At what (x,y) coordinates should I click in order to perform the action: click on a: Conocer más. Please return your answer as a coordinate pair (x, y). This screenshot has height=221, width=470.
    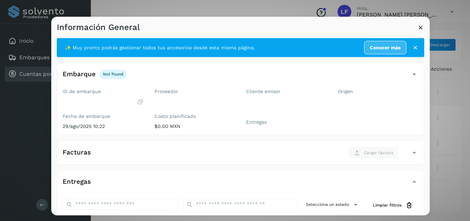
    Looking at the image, I should click on (385, 47).